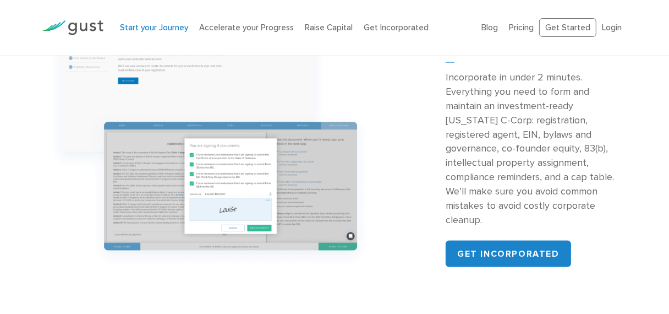 This screenshot has width=669, height=314. I want to click on a: Raise Capital, so click(328, 28).